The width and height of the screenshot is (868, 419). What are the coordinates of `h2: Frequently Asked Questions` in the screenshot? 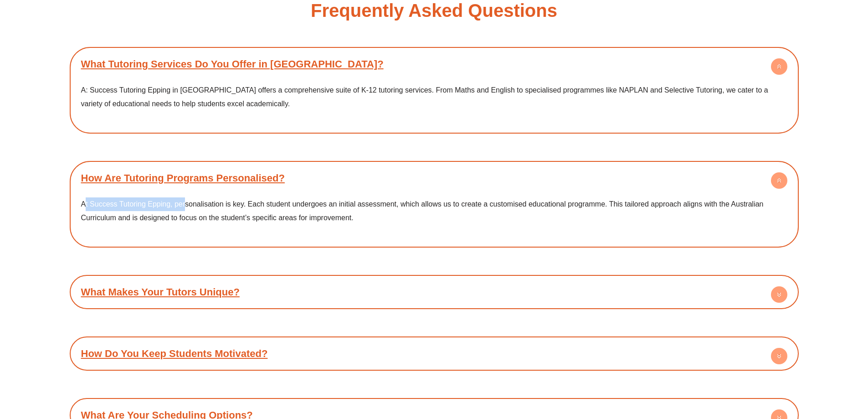 It's located at (434, 10).